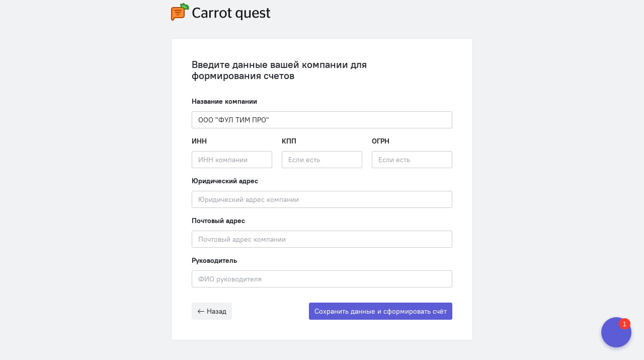  What do you see at coordinates (221, 12) in the screenshot?
I see `img: carrot-quest-logo.svg` at bounding box center [221, 12].